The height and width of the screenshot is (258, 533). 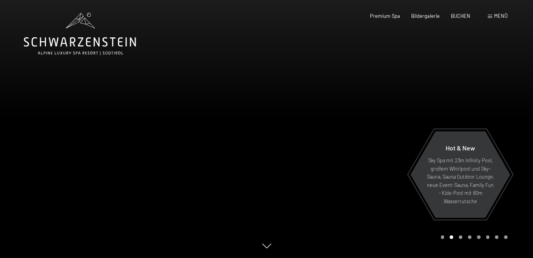 I want to click on p: Sky Spa mit 23m Infinity Pool, großem Whirlpool und Sky-Sauna, Sauna Outdoor Lounge, neue Event-S..., so click(x=461, y=181).